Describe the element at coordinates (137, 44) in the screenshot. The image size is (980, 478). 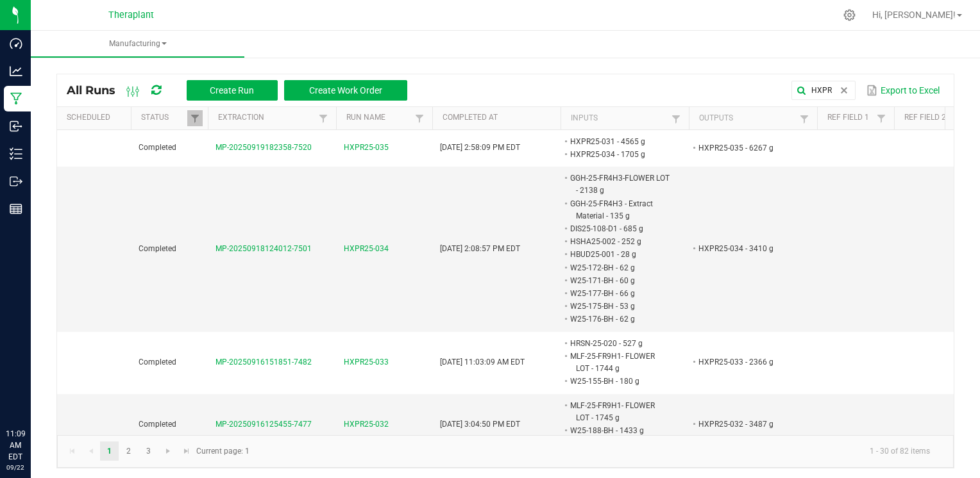
I see `span: Manufacturing` at that location.